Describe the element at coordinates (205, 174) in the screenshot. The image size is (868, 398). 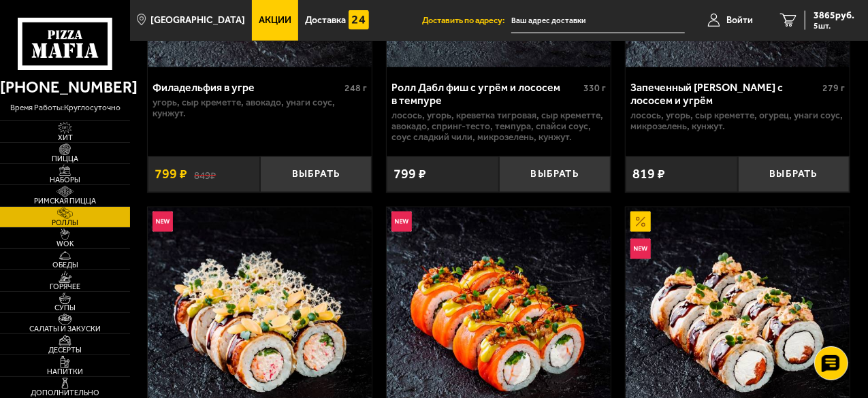
I see `s: 849 ₽` at that location.